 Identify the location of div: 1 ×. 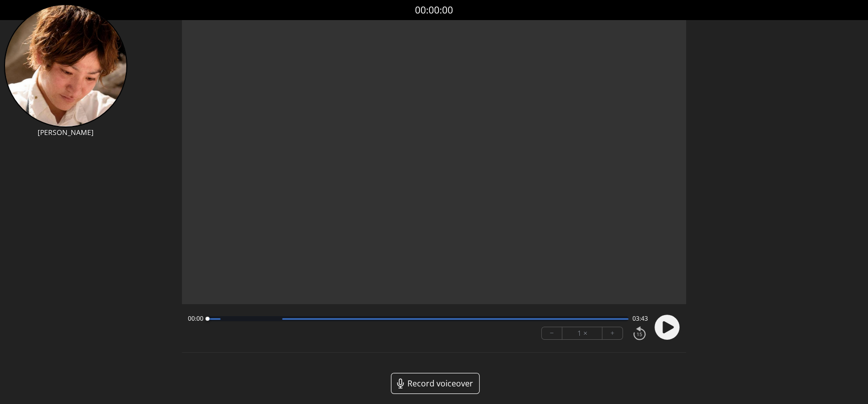
(583, 333).